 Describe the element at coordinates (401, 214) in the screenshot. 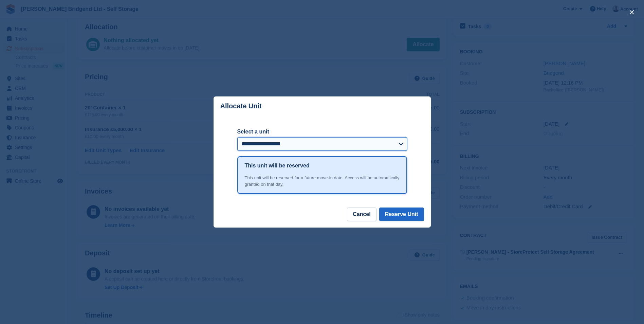

I see `button: Reserve Unit` at that location.